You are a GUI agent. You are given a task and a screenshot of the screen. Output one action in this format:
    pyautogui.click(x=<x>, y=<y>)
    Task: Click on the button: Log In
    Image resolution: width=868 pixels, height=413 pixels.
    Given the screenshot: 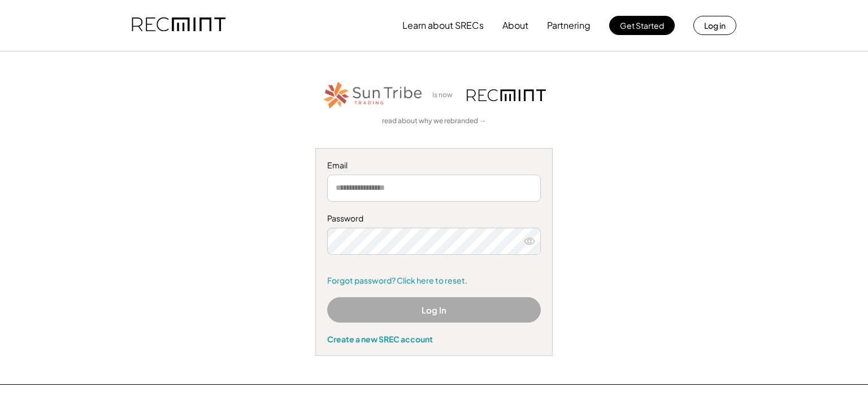 What is the action you would take?
    pyautogui.click(x=434, y=310)
    